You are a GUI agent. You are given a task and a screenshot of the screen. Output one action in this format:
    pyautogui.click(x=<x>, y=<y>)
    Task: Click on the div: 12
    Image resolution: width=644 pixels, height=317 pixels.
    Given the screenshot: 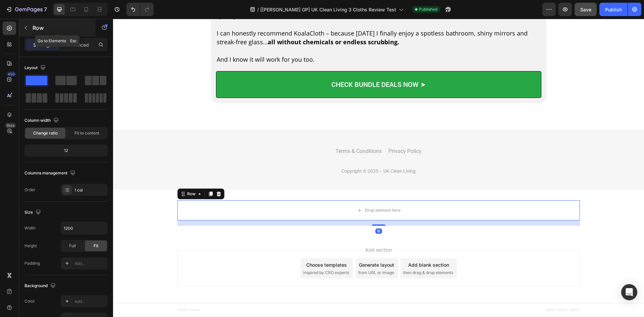 What is the action you would take?
    pyautogui.click(x=66, y=151)
    